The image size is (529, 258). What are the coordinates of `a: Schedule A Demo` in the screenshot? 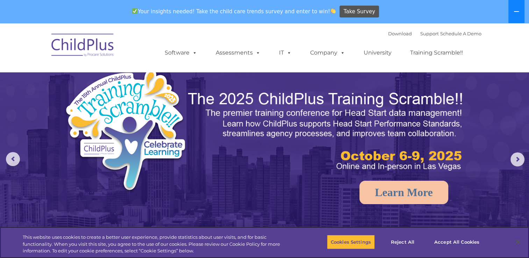 It's located at (461, 34).